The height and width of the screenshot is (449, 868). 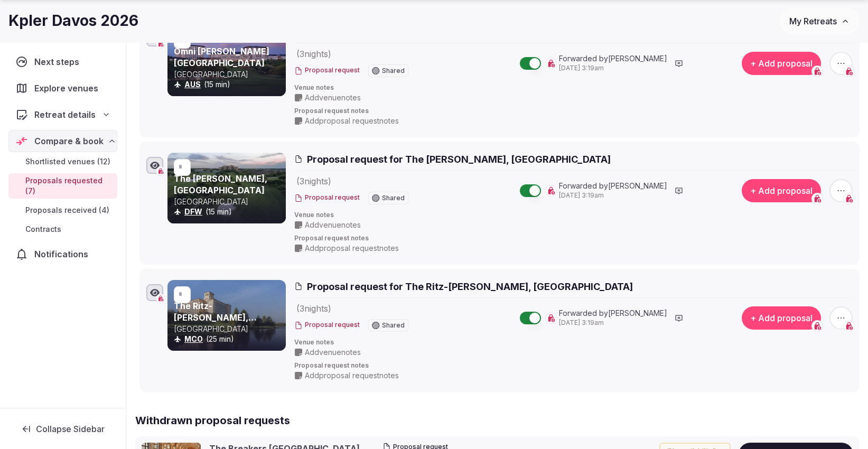 I want to click on span: Explore venues, so click(x=68, y=88).